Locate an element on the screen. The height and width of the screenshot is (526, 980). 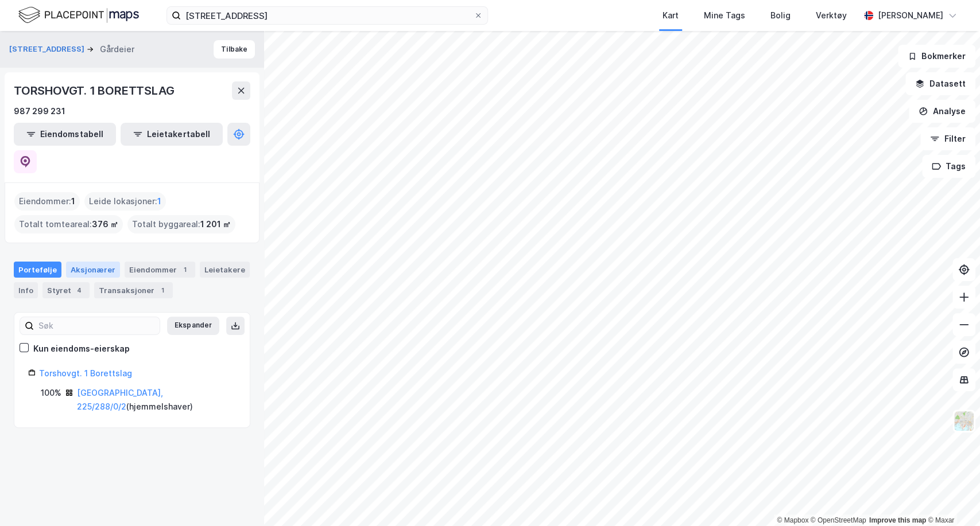
button: Datasett is located at coordinates (940, 83).